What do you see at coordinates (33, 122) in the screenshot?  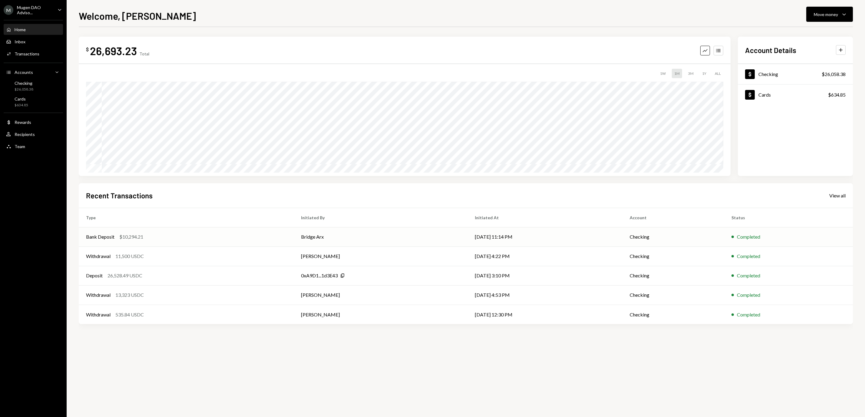 I see `a: Rewards` at bounding box center [33, 122].